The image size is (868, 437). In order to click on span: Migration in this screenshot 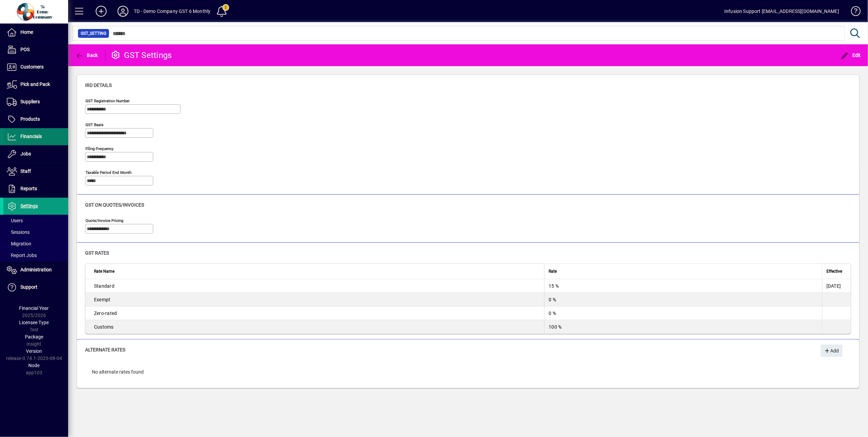, I will do `click(19, 244)`.